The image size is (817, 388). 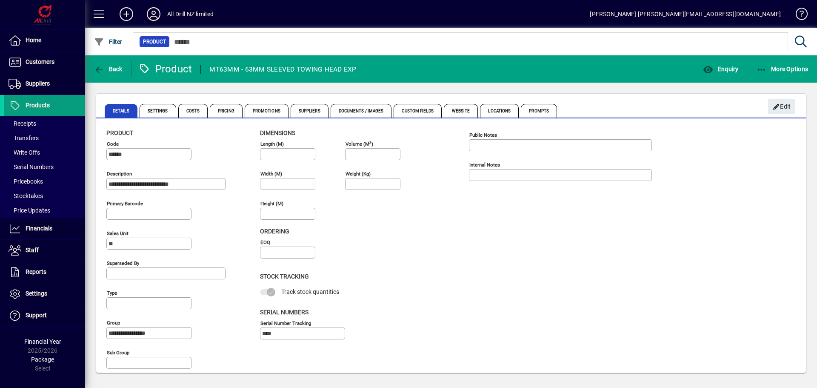 What do you see at coordinates (781, 106) in the screenshot?
I see `button: Edit` at bounding box center [781, 106].